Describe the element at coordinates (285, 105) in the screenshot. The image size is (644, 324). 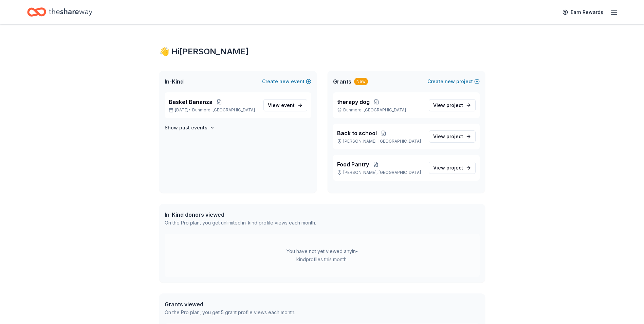
I see `a: View event` at that location.